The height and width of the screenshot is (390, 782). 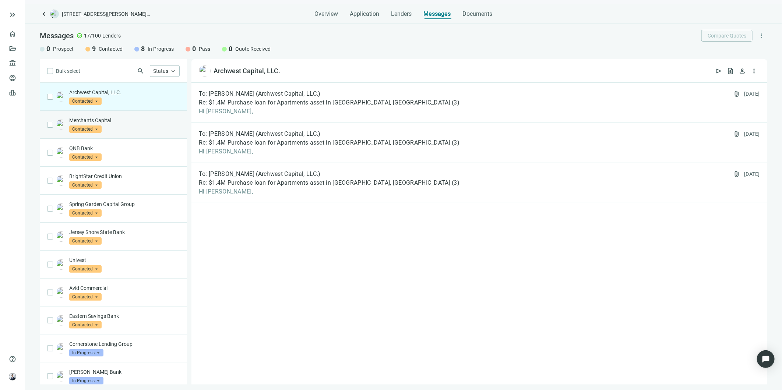 What do you see at coordinates (204, 49) in the screenshot?
I see `span: Pass` at bounding box center [204, 49].